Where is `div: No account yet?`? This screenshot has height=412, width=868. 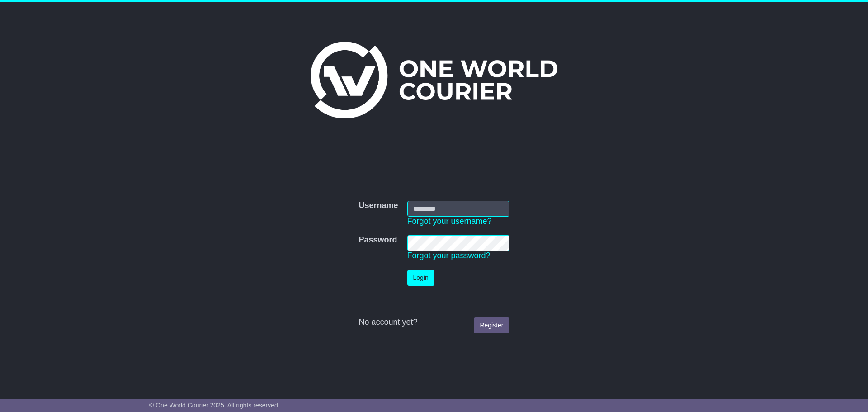
div: No account yet? is located at coordinates (433, 322).